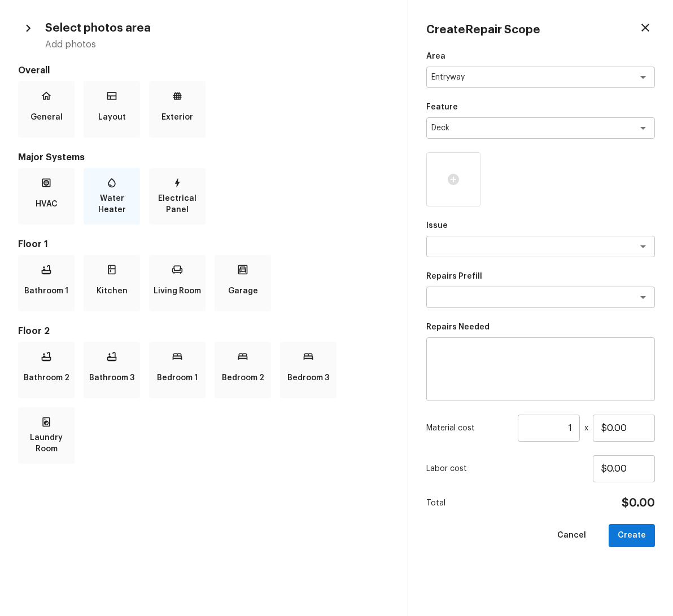  Describe the element at coordinates (540, 277) in the screenshot. I see `p: Repairs Prefill` at that location.